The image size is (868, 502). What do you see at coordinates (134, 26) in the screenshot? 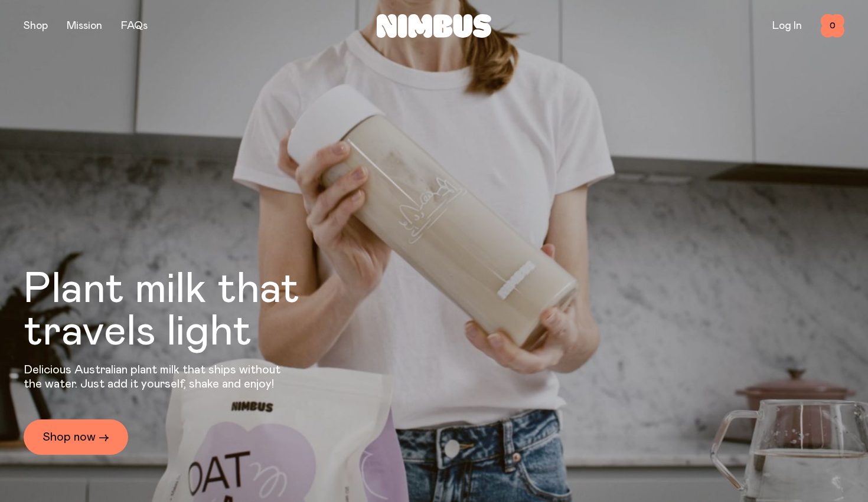
I see `a: FAQs` at bounding box center [134, 26].